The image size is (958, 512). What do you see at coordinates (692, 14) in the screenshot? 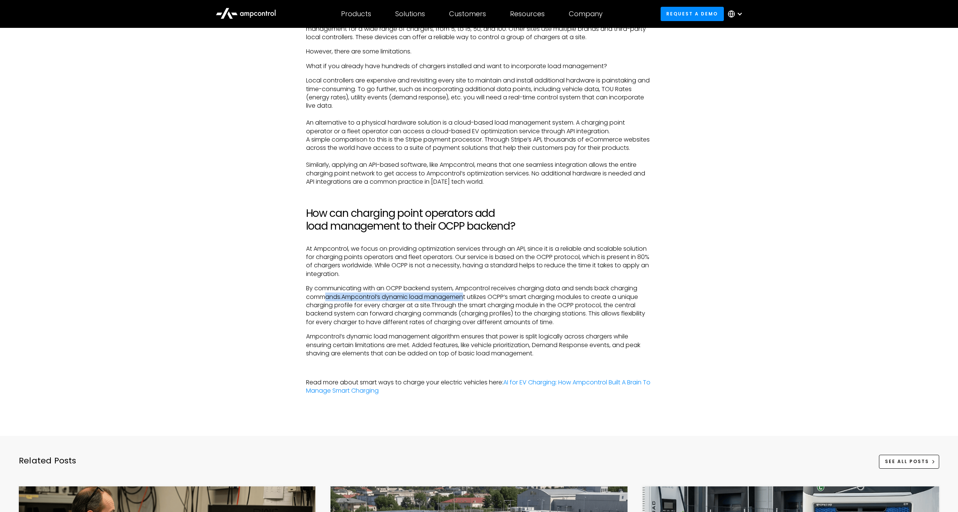
I see `a: Request a demo` at bounding box center [692, 14].